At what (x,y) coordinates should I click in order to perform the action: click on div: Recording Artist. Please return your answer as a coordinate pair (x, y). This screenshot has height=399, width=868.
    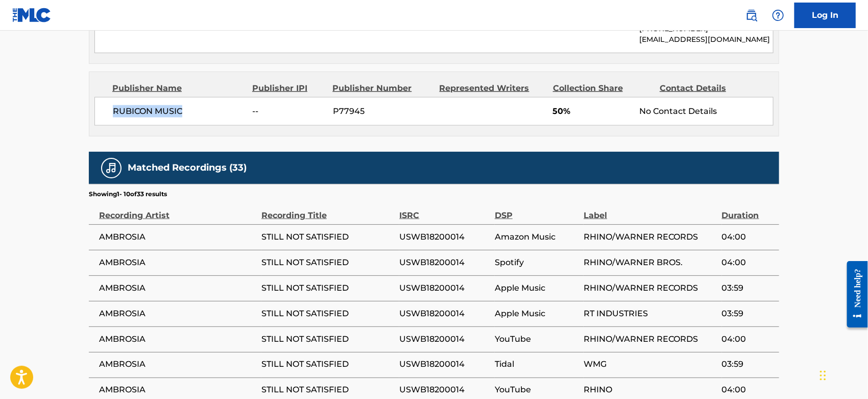
    Looking at the image, I should click on (178, 210).